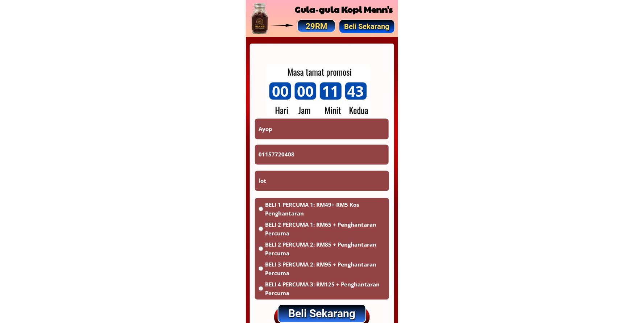  I want to click on h2: Gula-gula Kopi Menn's, so click(343, 9).